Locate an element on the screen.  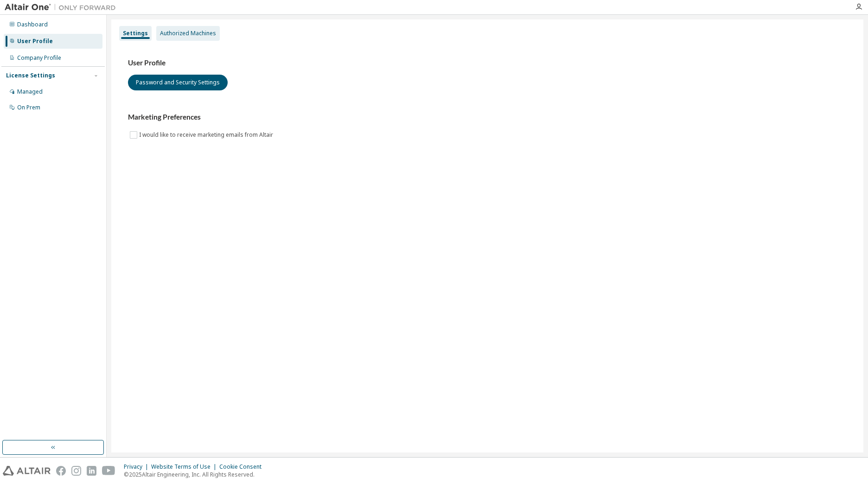
div: Managed is located at coordinates (29, 92).